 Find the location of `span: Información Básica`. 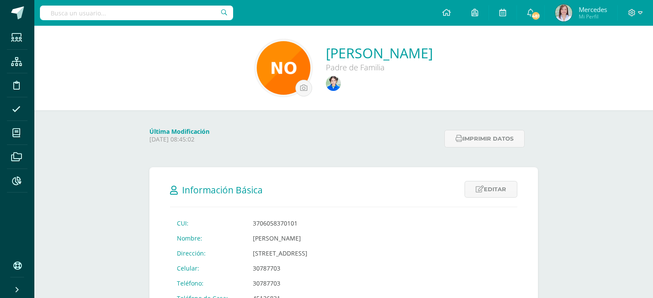

span: Información Básica is located at coordinates (222, 190).